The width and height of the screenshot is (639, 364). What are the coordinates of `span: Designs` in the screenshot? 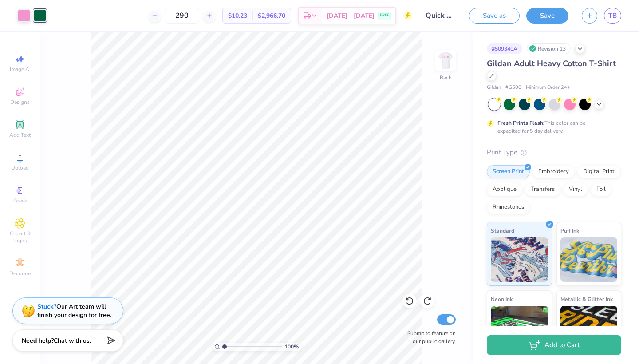 It's located at (20, 102).